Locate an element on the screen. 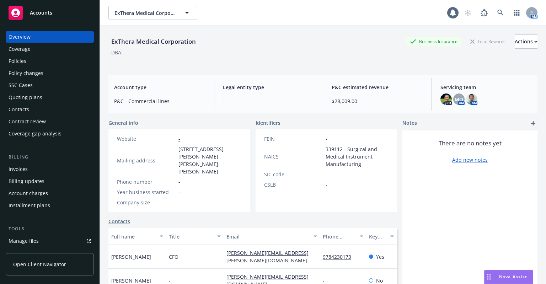 The width and height of the screenshot is (546, 284). div: Policies is located at coordinates (17, 61).